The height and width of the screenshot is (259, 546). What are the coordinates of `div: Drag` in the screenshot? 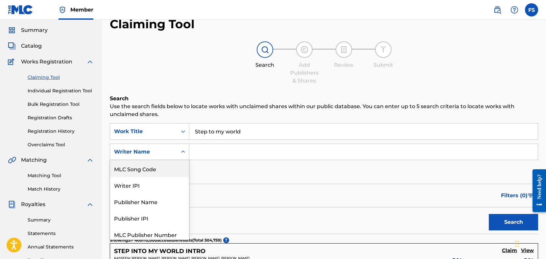 It's located at (517, 244).